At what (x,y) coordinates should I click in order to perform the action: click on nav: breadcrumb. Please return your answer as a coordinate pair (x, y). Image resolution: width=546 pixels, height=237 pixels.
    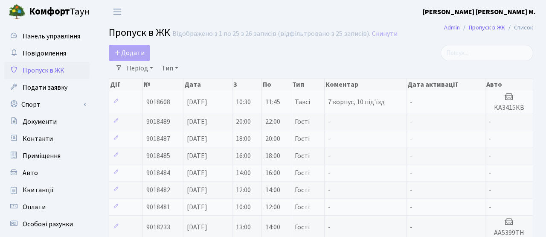
    Looking at the image, I should click on (488, 28).